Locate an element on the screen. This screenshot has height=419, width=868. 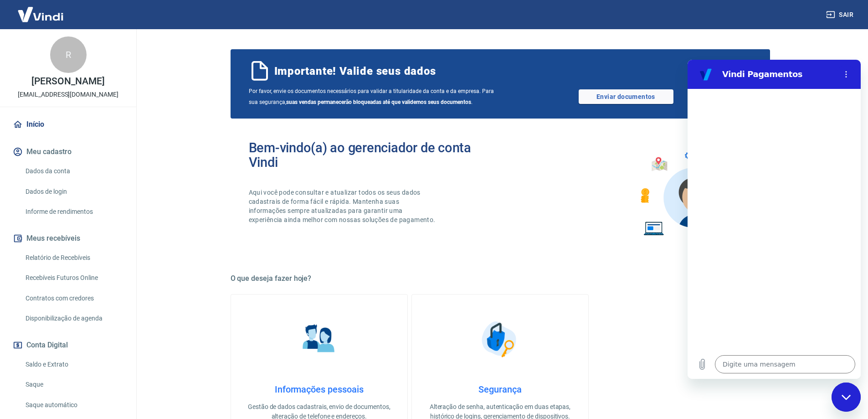
h2: Vindi Pagamentos is located at coordinates (90, 15).